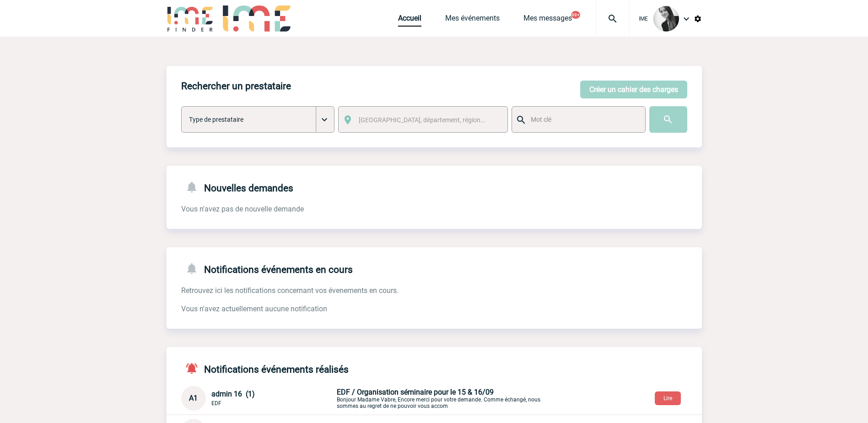 The width and height of the screenshot is (868, 423). What do you see at coordinates (643, 19) in the screenshot?
I see `span: IME` at bounding box center [643, 19].